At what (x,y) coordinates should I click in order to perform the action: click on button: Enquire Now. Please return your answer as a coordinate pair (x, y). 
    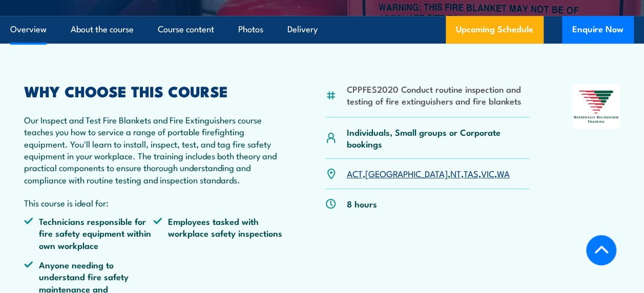
    Looking at the image, I should click on (599, 30).